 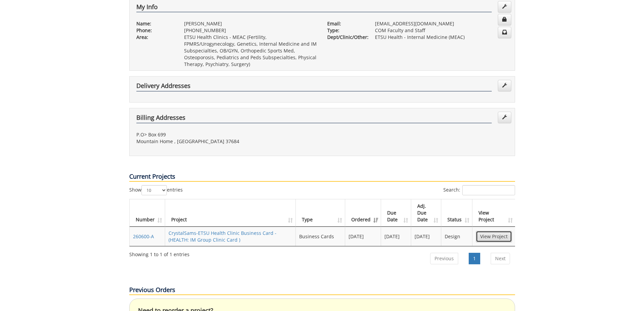 I want to click on p: Area:, so click(x=155, y=37).